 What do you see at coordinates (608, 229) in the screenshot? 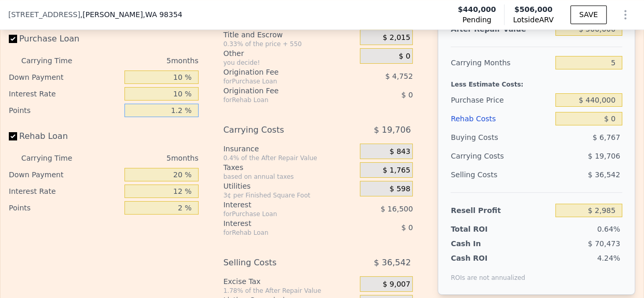
I see `span: 0.64%` at bounding box center [608, 229].